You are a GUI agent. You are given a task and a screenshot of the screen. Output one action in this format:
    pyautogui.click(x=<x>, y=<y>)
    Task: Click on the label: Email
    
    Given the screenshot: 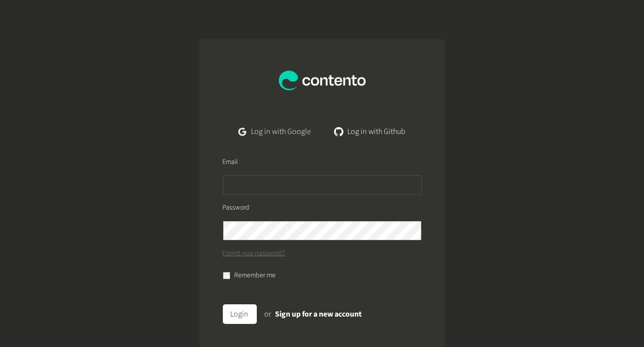 What is the action you would take?
    pyautogui.click(x=230, y=162)
    